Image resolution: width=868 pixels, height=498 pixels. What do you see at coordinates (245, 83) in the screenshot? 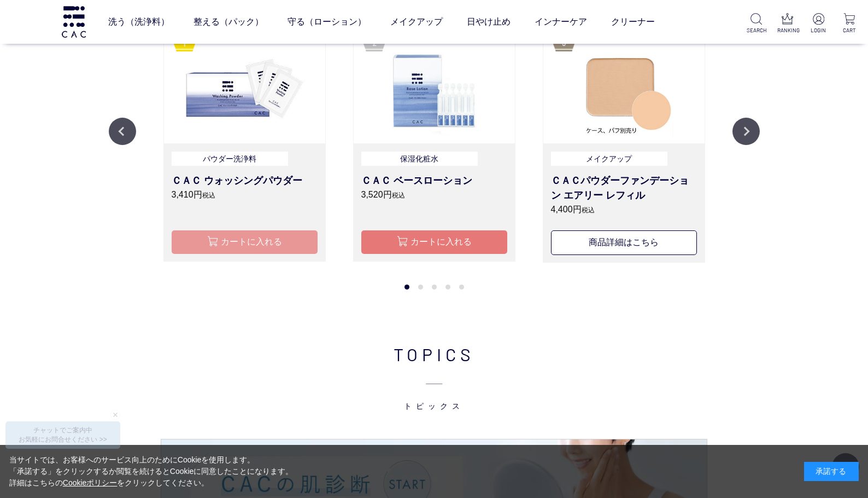
I see `img: ＣＡＣウォッシングパウダー` at bounding box center [245, 83].